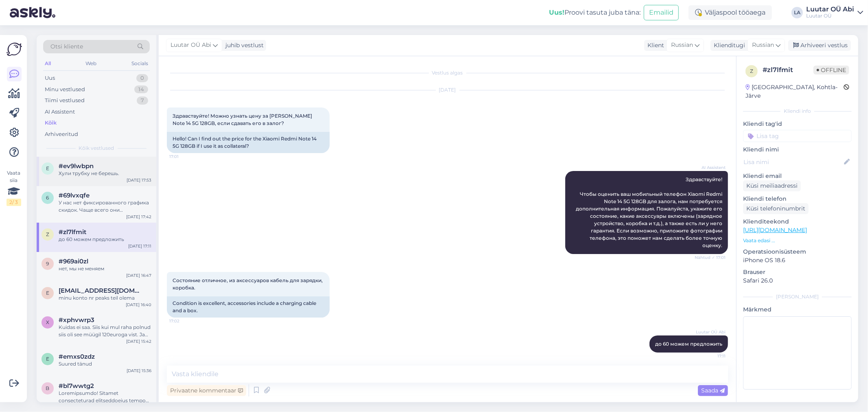 Image resolution: width=868 pixels, height=412 pixels. I want to click on p: Kliendi nimi, so click(797, 150).